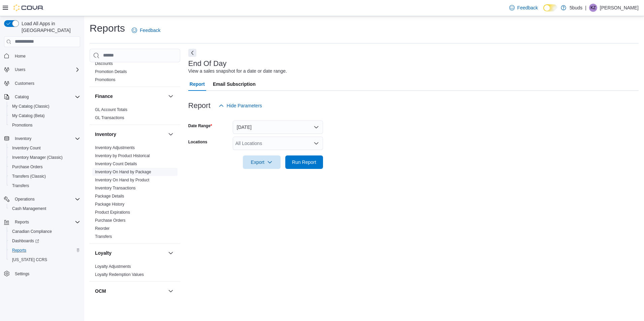 The width and height of the screenshot is (644, 321). Describe the element at coordinates (112, 212) in the screenshot. I see `span: Product Expirations` at that location.